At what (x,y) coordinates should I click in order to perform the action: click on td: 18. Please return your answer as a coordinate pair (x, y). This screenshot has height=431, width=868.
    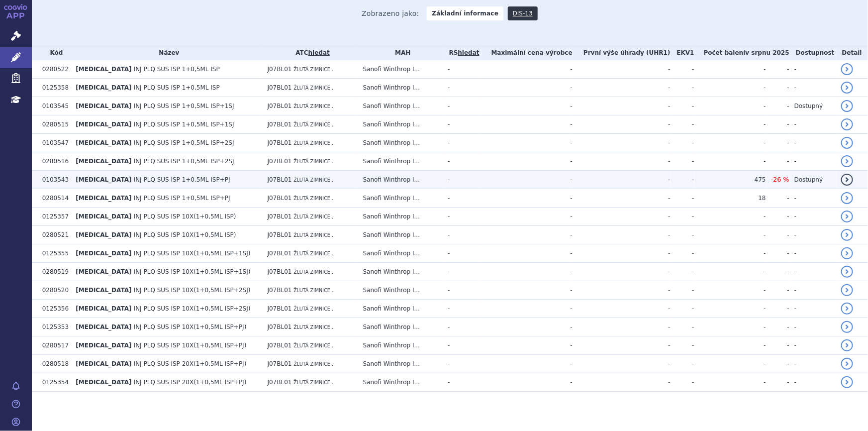
    Looking at the image, I should click on (730, 198).